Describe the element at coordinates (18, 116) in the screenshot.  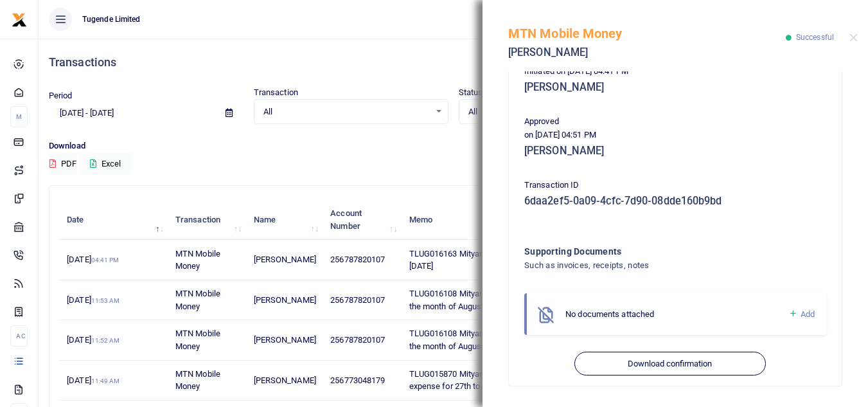
I see `li: M` at that location.